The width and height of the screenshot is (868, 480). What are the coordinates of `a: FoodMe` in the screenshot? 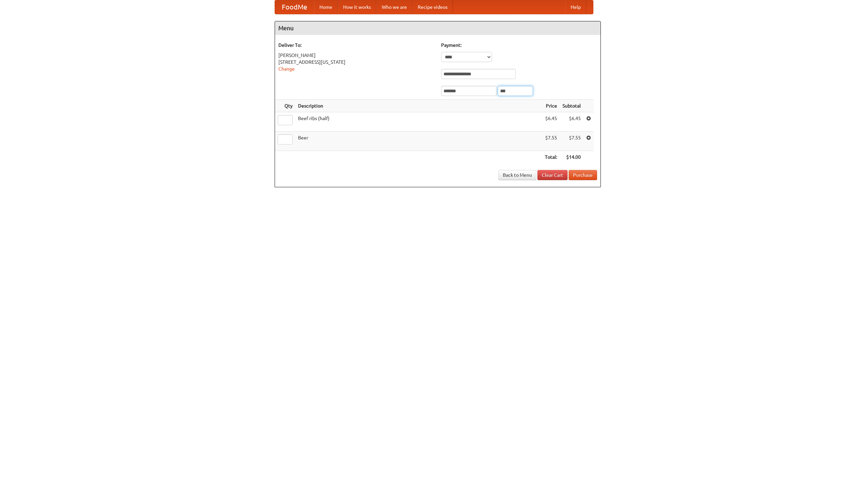 It's located at (294, 7).